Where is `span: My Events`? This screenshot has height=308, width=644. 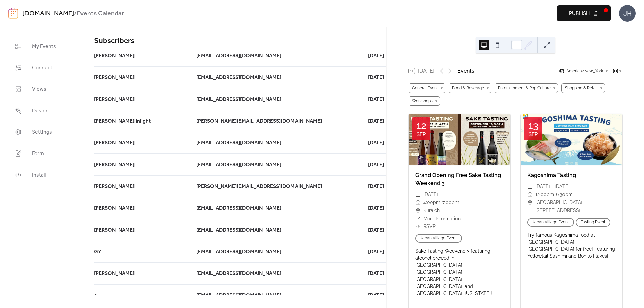
span: My Events is located at coordinates (44, 47).